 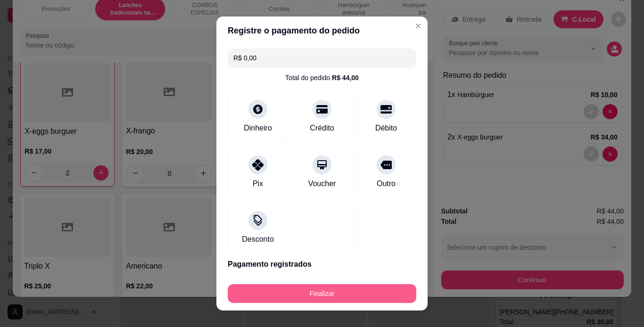 I want to click on div: Débito, so click(x=386, y=128).